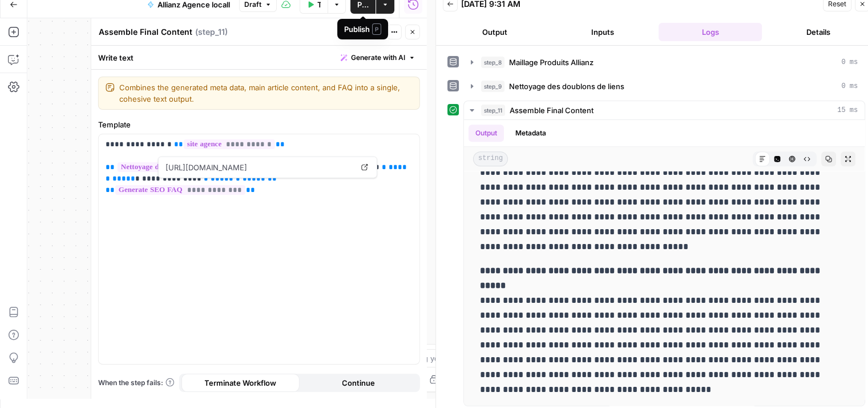 The height and width of the screenshot is (408, 868). What do you see at coordinates (358, 382) in the screenshot?
I see `span: Continue` at bounding box center [358, 382].